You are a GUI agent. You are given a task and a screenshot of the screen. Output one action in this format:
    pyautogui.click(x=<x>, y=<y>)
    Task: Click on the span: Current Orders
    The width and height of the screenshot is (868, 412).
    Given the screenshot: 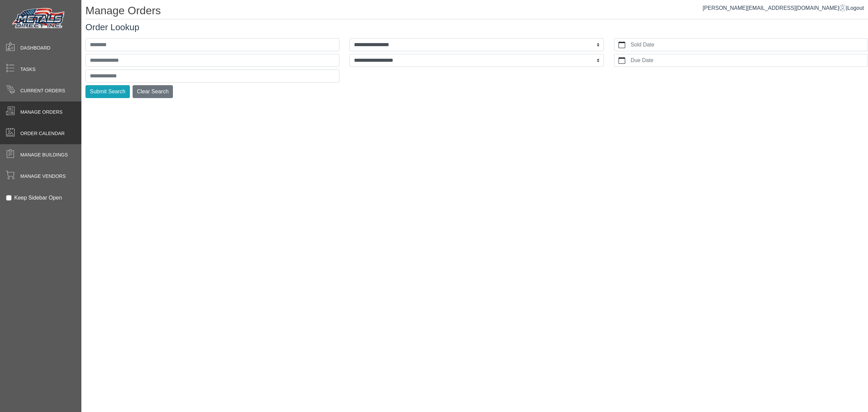 What is the action you would take?
    pyautogui.click(x=43, y=90)
    